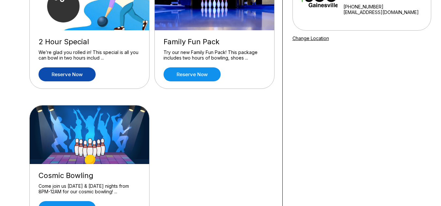 Image resolution: width=441 pixels, height=206 pixels. Describe the element at coordinates (311, 38) in the screenshot. I see `a: Change Location` at that location.